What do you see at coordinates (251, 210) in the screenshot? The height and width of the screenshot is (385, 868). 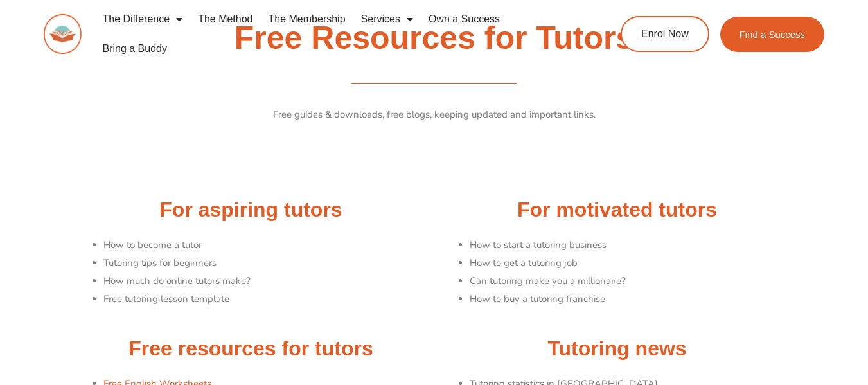 I see `h2: For aspiring tutors` at bounding box center [251, 210].